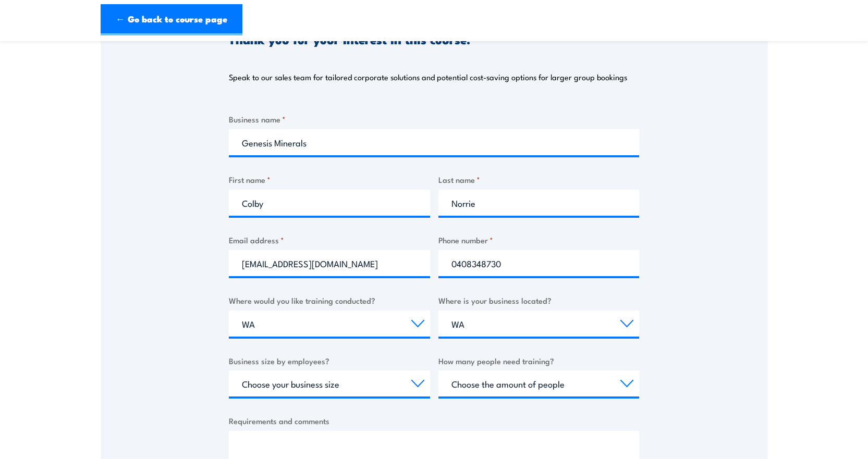  Describe the element at coordinates (539, 300) in the screenshot. I see `label: Where is your business located?` at that location.